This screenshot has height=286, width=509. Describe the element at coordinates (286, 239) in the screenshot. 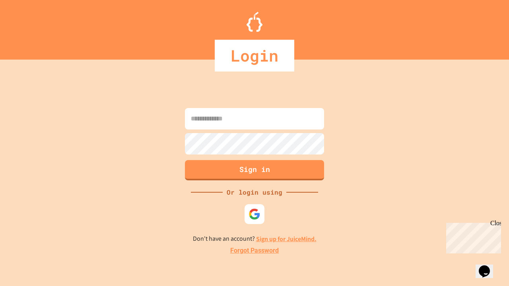

I see `a: Sign up for JuiceMind.` at that location.